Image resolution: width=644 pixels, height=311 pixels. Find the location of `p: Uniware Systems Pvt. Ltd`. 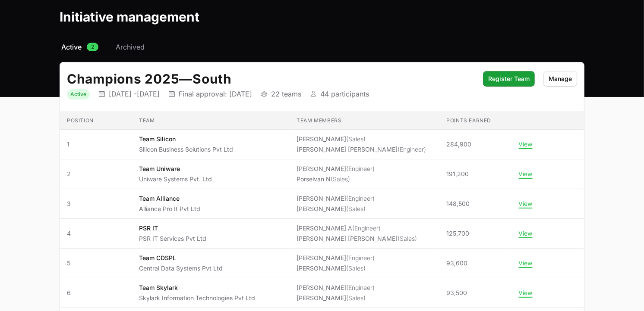

p: Uniware Systems Pvt. Ltd is located at coordinates (175, 179).